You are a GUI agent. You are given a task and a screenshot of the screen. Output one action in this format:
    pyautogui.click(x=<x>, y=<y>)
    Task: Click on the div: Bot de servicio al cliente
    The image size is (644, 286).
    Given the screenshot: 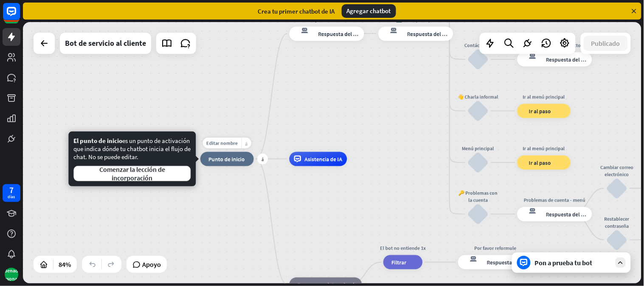 What is the action you would take?
    pyautogui.click(x=105, y=43)
    